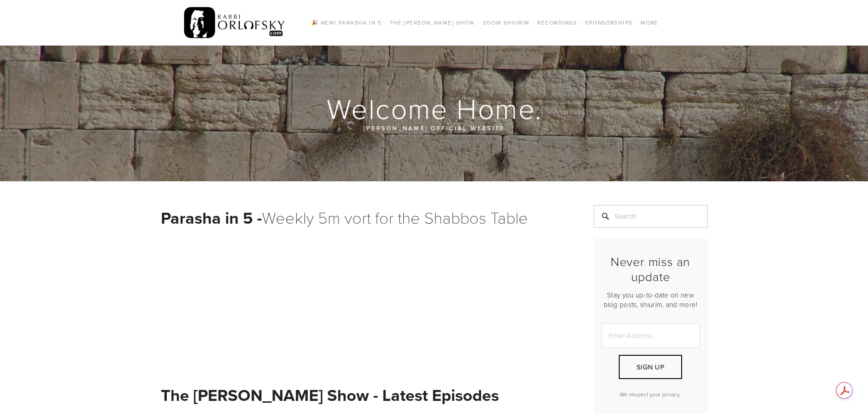  I want to click on a: More, so click(650, 23).